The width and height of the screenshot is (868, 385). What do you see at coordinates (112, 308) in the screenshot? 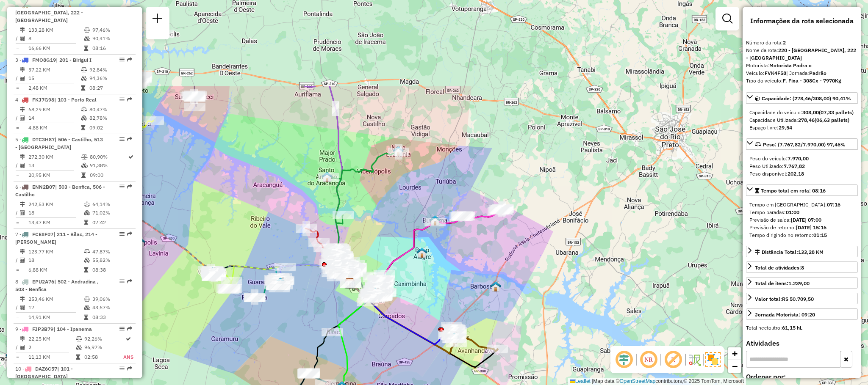
I see `td: 43,67%` at bounding box center [112, 308].